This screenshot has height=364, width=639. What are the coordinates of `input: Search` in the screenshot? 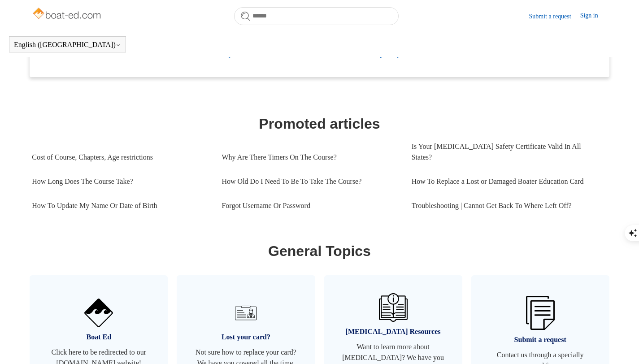 It's located at (316, 16).